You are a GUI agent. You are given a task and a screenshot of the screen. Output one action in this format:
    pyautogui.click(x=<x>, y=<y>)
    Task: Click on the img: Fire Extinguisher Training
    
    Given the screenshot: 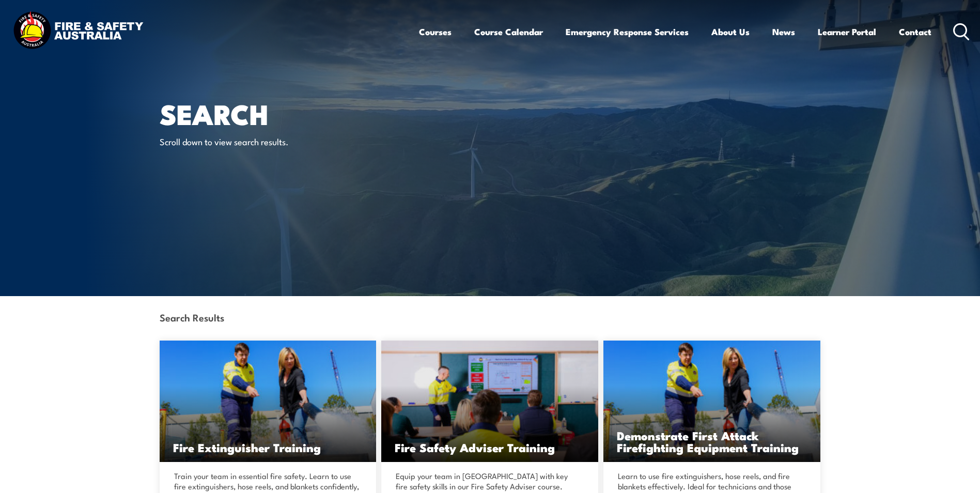 What is the action you would take?
    pyautogui.click(x=268, y=401)
    